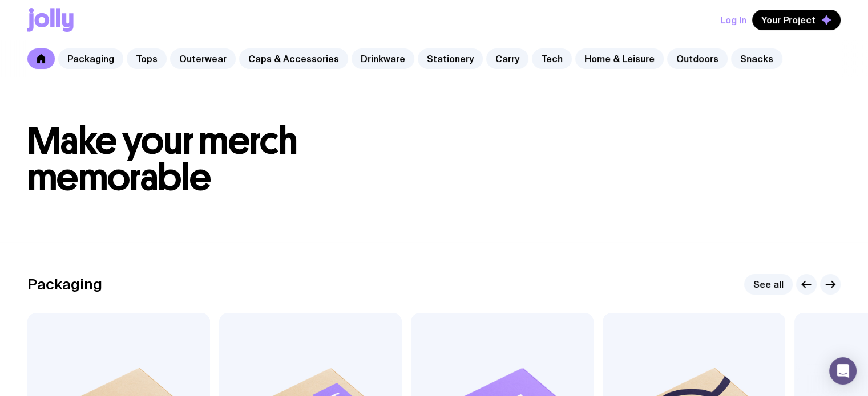 The width and height of the screenshot is (868, 396). Describe the element at coordinates (788, 20) in the screenshot. I see `span: Your Project` at that location.